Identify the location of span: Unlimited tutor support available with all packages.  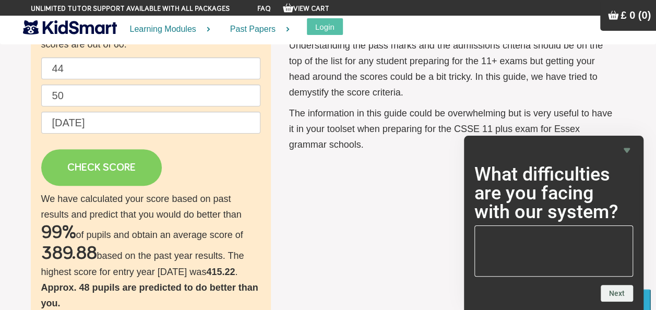
(130, 9).